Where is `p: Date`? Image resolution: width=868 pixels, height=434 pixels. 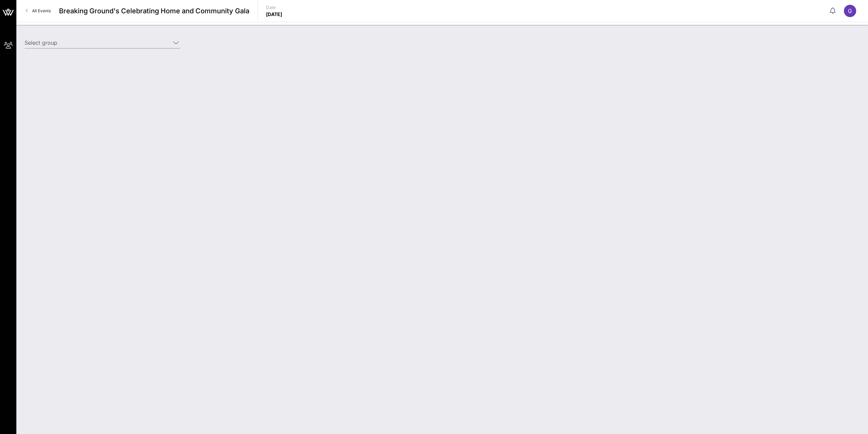 p: Date is located at coordinates (275, 8).